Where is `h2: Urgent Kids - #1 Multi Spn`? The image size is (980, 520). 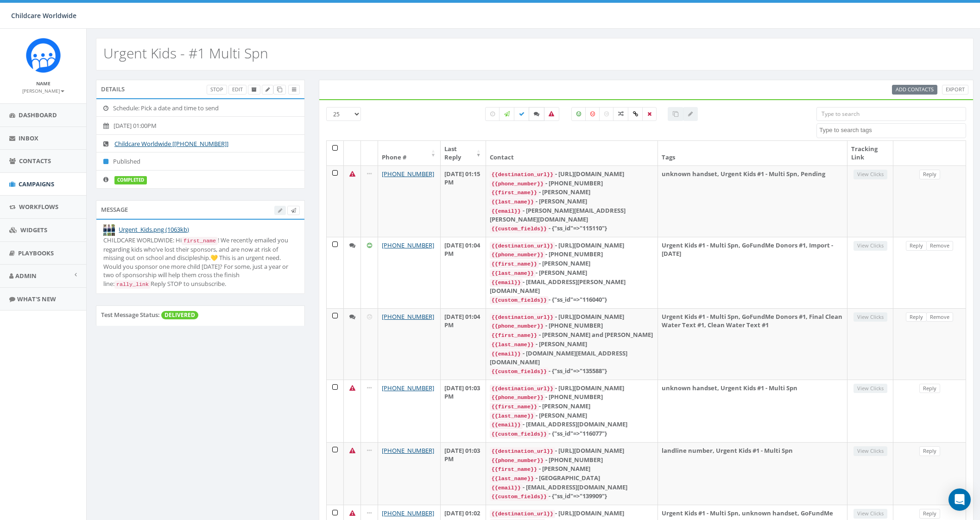 h2: Urgent Kids - #1 Multi Spn is located at coordinates (186, 53).